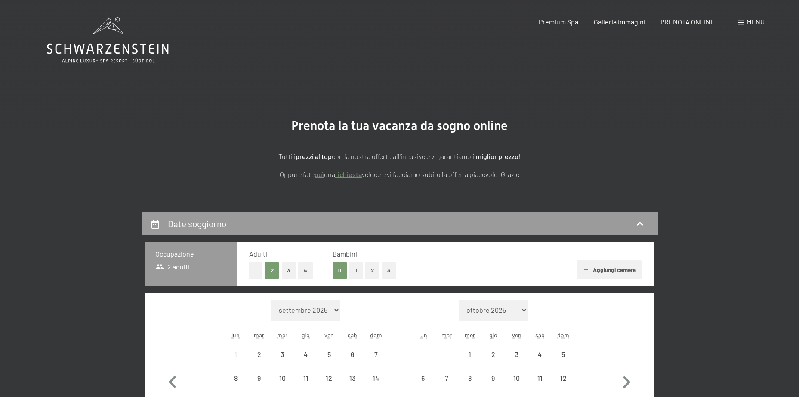 The width and height of the screenshot is (799, 397). What do you see at coordinates (282, 386) in the screenshot?
I see `div: 10` at bounding box center [282, 386].